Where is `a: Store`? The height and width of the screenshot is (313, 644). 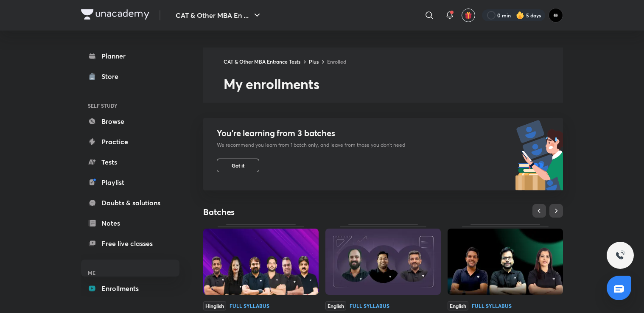 a: Store is located at coordinates (130, 76).